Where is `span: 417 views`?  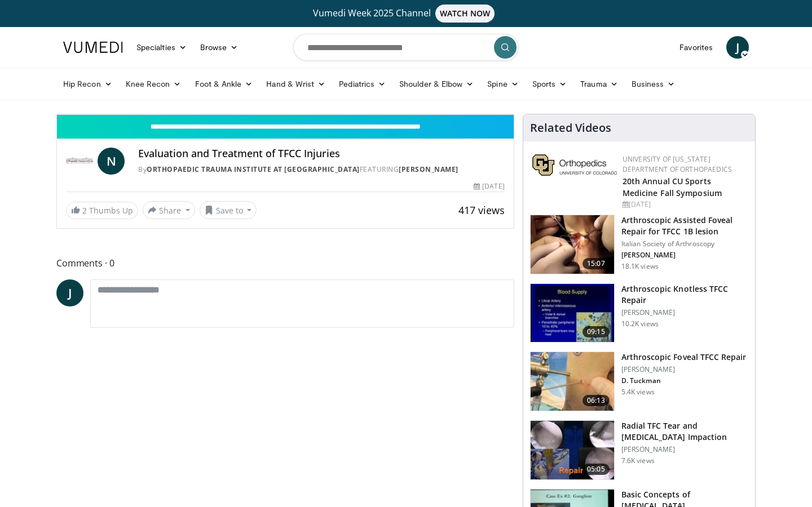 span: 417 views is located at coordinates (482, 210).